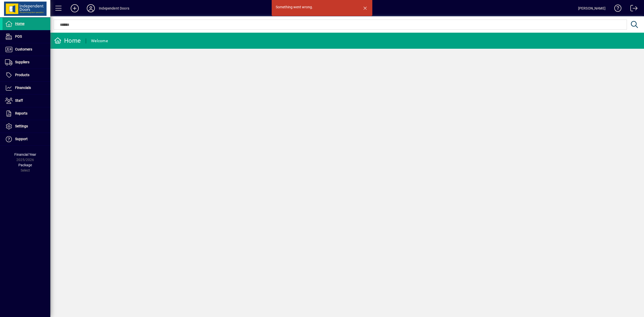 The image size is (644, 317). What do you see at coordinates (21, 126) in the screenshot?
I see `span: Settings` at bounding box center [21, 126].